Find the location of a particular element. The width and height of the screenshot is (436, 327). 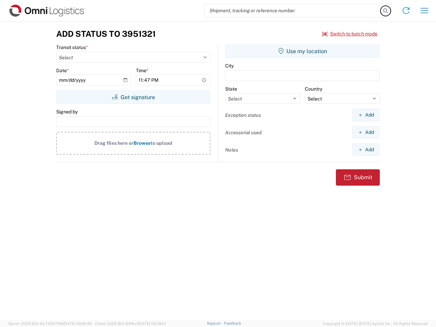

span: Client: 2025.19.0-129fbcf is located at coordinates (130, 323).